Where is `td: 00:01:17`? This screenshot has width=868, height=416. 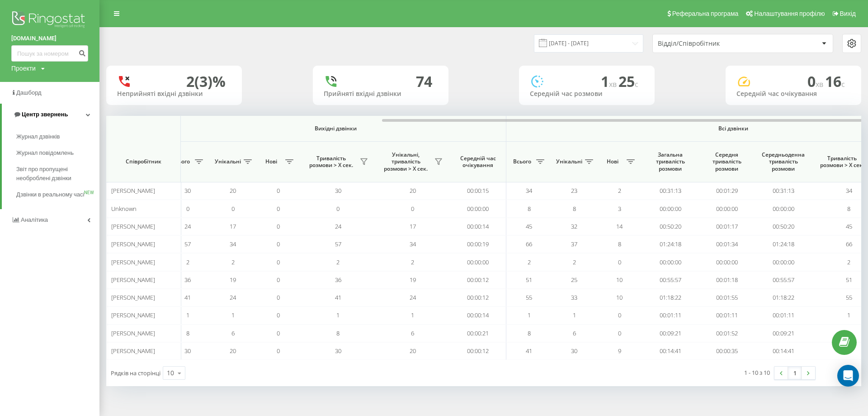
td: 00:01:17 is located at coordinates (726, 226).